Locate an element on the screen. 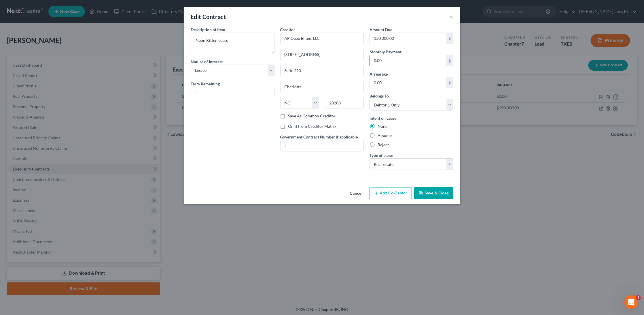  label: None is located at coordinates (383, 126).